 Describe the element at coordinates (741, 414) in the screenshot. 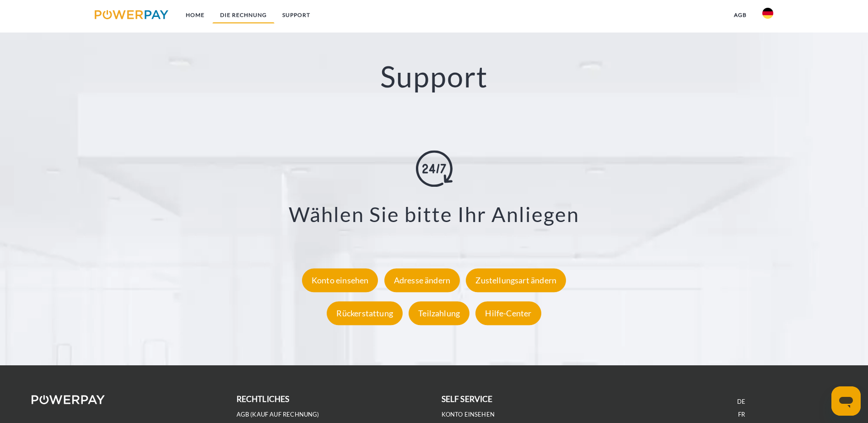

I see `a: FR` at that location.